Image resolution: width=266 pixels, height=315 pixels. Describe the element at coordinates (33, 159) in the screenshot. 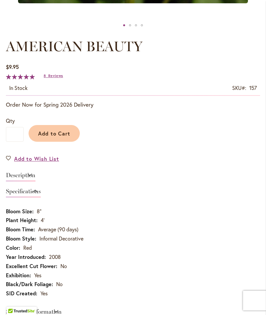

I see `a: Add to Wish List` at that location.